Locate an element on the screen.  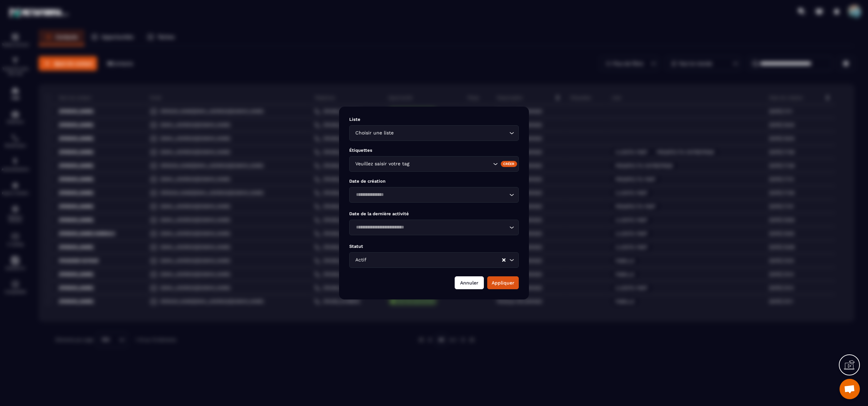
span: Actif is located at coordinates (361, 260).